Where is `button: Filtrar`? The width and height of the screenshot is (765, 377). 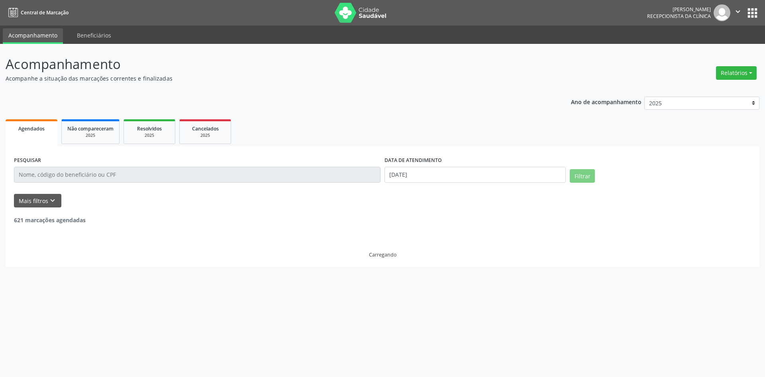 button: Filtrar is located at coordinates (582, 176).